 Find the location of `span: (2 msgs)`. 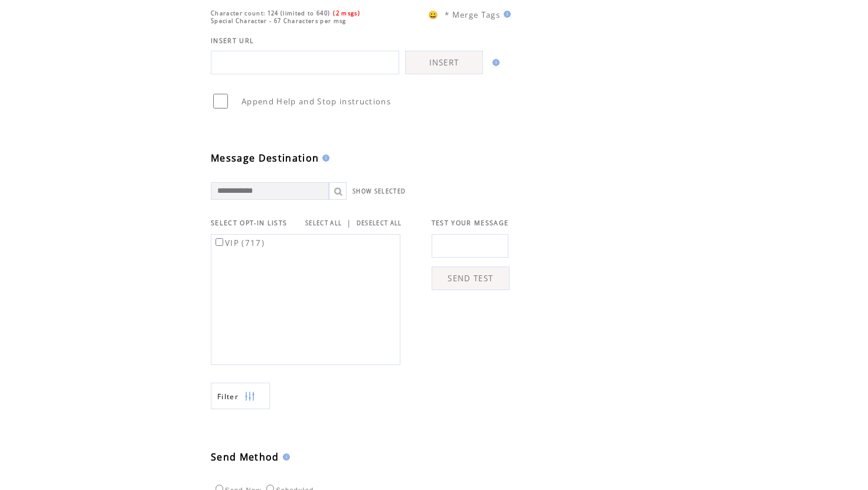

span: (2 msgs) is located at coordinates (347, 13).